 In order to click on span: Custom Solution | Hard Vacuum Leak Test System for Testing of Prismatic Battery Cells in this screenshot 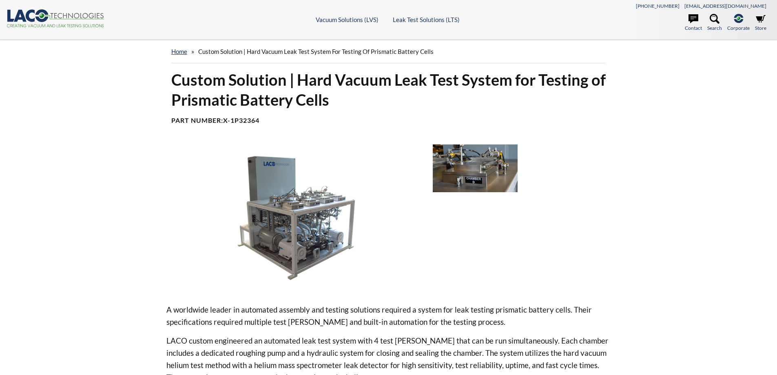, I will do `click(316, 51)`.